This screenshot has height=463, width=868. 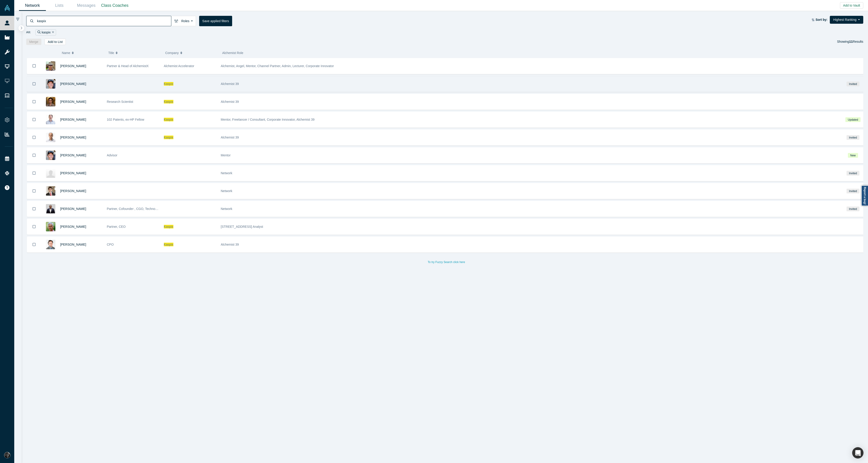 I want to click on strong: Sort by:, so click(x=822, y=19).